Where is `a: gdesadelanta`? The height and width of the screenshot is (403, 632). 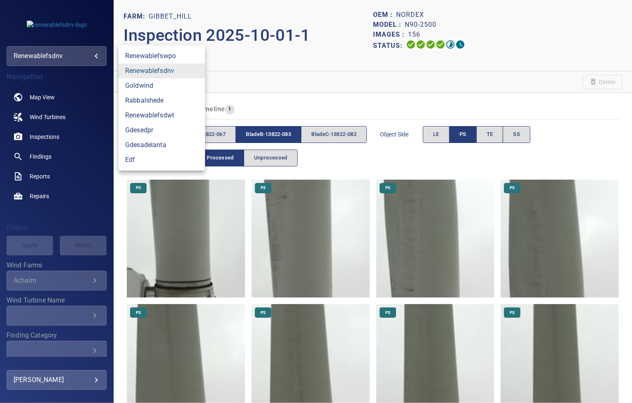
a: gdesadelanta is located at coordinates (162, 145).